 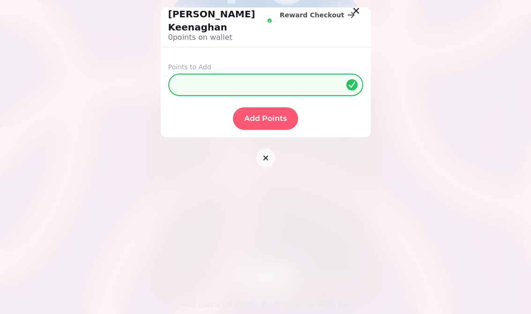 What do you see at coordinates (266, 67) in the screenshot?
I see `label: Points to Add` at bounding box center [266, 67].